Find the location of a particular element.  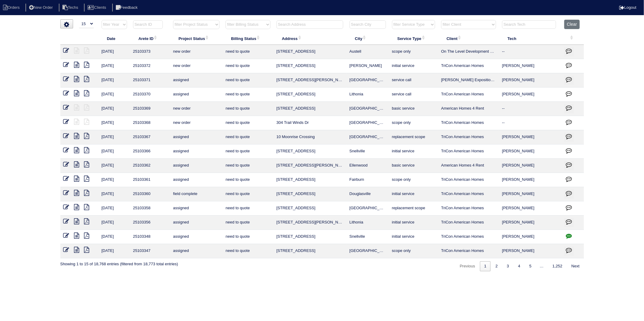

input: Search Tech is located at coordinates (529, 24).